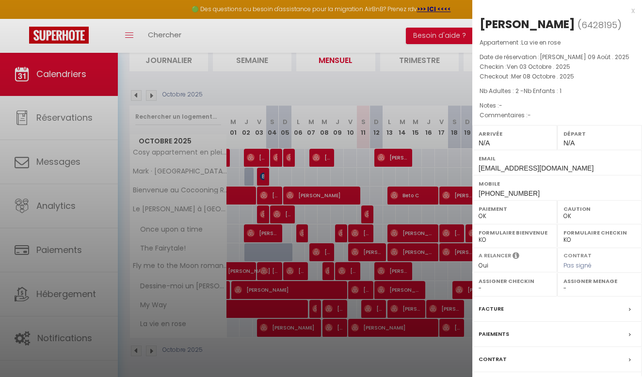 This screenshot has width=642, height=377. Describe the element at coordinates (557, 158) in the screenshot. I see `label: Email` at that location.